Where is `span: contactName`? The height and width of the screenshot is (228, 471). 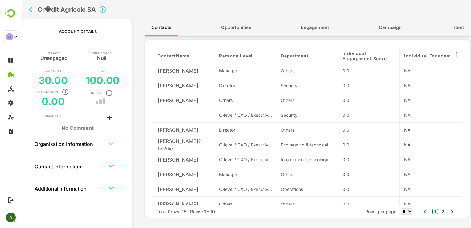
span: contactName is located at coordinates (152, 55).